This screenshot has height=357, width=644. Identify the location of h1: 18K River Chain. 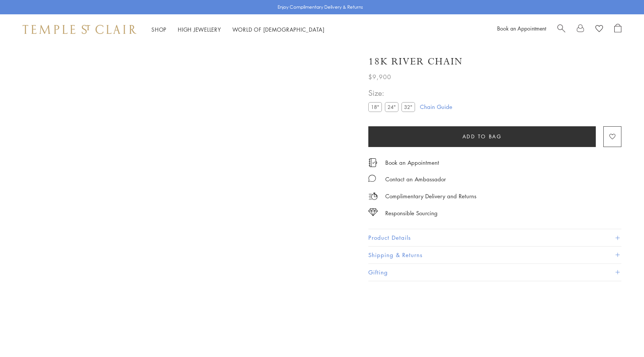
(416, 62).